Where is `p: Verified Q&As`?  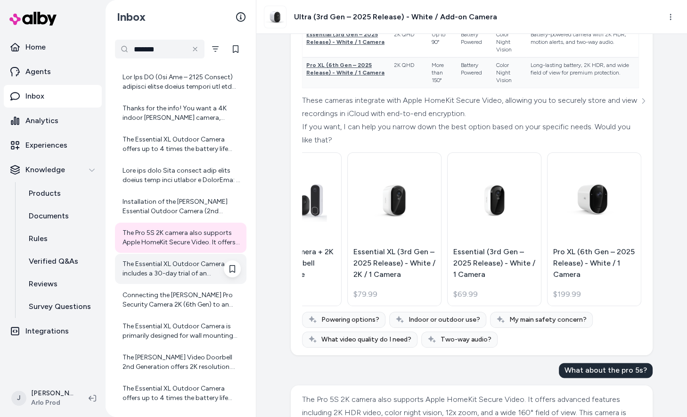 p: Verified Q&As is located at coordinates (53, 261).